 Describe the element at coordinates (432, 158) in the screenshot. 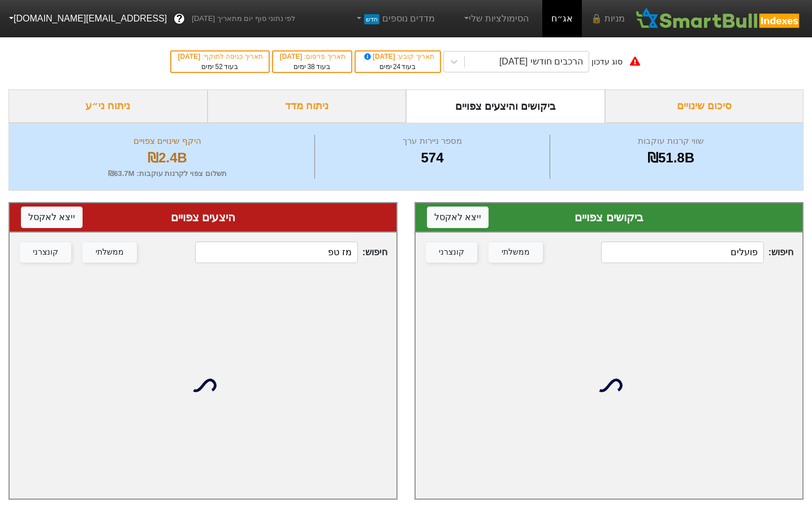

I see `div: 574` at that location.